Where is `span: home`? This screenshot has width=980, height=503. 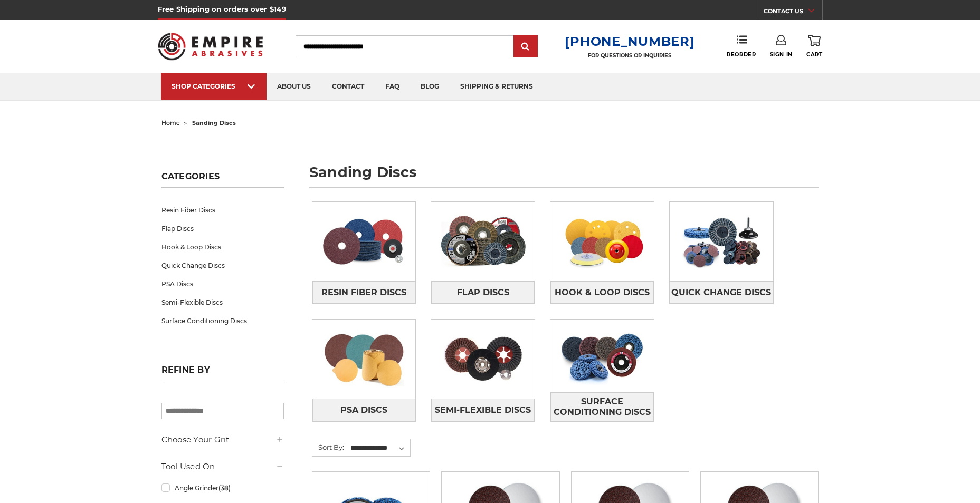
span: home is located at coordinates (170, 123).